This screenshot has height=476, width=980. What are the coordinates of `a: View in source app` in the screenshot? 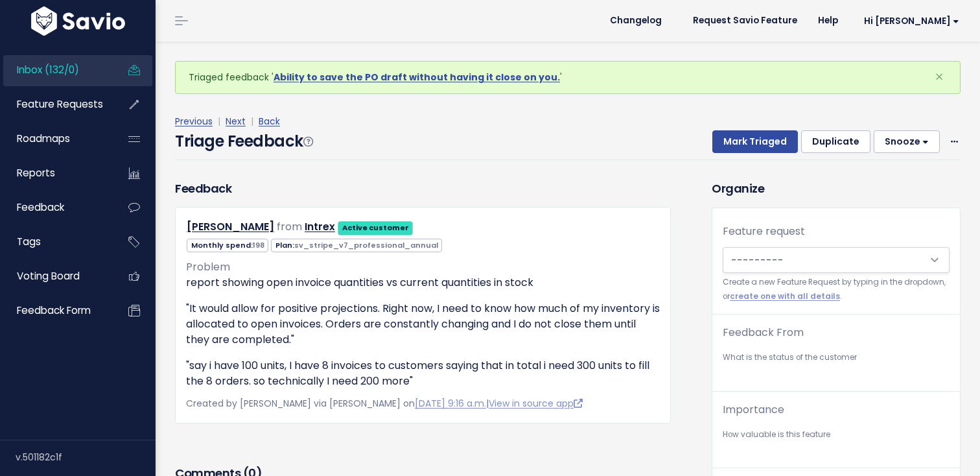 It's located at (536, 403).